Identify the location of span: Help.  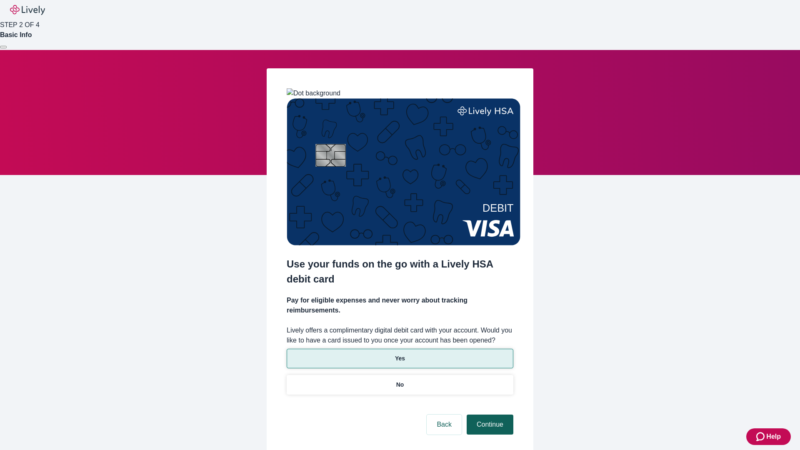
(773, 436).